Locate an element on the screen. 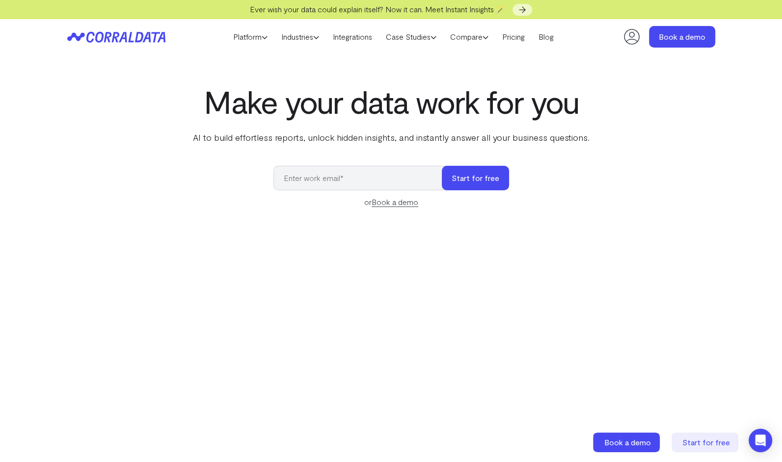 The height and width of the screenshot is (462, 782). span: Ever wish your data could explain itself? Now it can. Meet Instant Insights 🪄 is located at coordinates (377, 9).